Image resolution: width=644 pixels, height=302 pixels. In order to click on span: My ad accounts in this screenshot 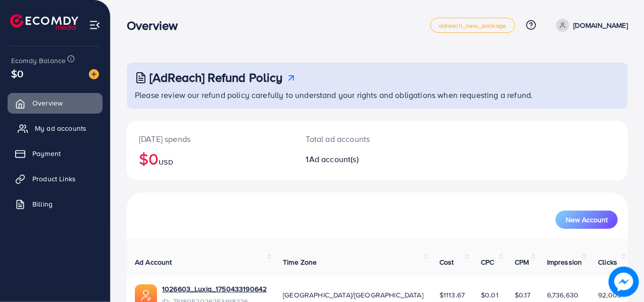, I will do `click(61, 128)`.